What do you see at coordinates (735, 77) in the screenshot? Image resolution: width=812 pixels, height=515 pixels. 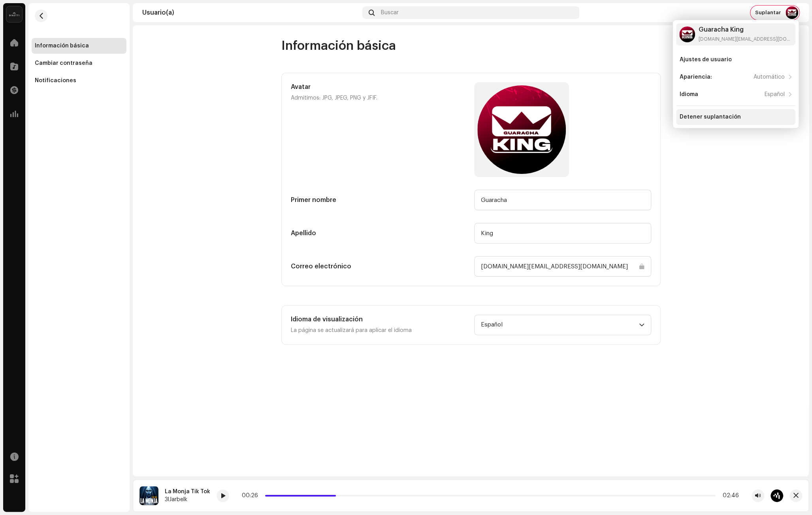 I see `re-m-nav-item: Apariencia:` at bounding box center [735, 77].